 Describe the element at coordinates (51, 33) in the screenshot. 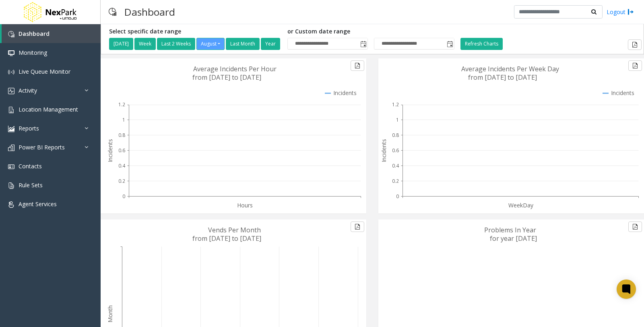

I see `a: Dashboard` at that location.